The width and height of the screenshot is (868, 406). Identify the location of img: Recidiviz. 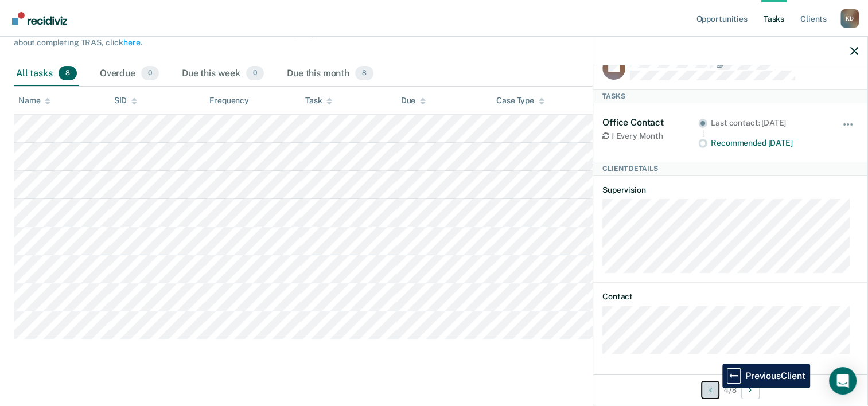
(40, 19).